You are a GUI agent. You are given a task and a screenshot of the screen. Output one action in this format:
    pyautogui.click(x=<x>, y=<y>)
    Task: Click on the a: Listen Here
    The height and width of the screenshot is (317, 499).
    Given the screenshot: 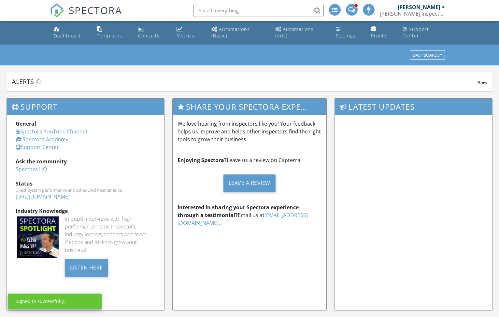 What is the action you would take?
    pyautogui.click(x=86, y=267)
    